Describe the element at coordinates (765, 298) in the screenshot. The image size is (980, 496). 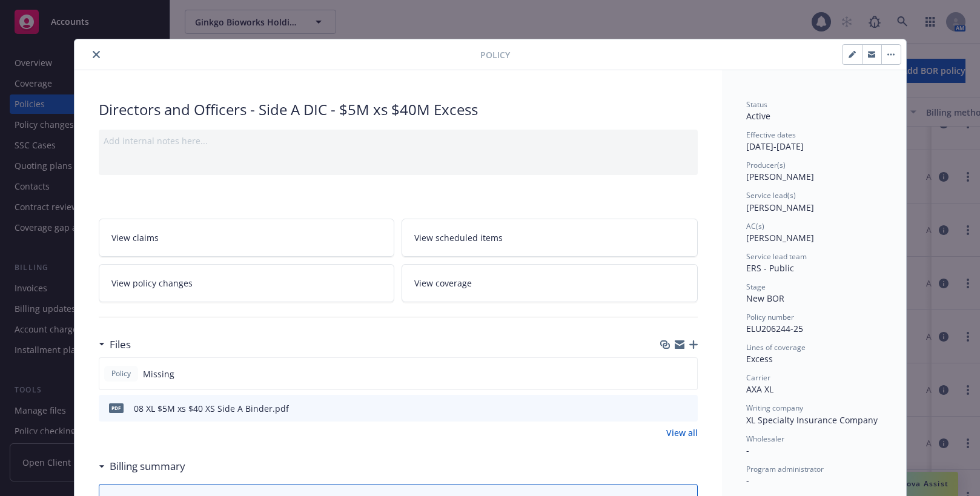
I see `span: New BOR` at that location.